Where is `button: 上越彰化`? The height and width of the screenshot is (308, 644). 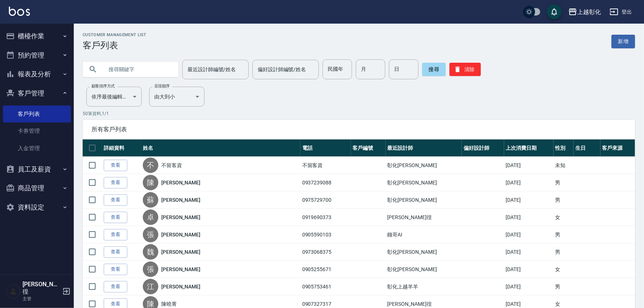 button: 上越彰化 is located at coordinates (584, 12).